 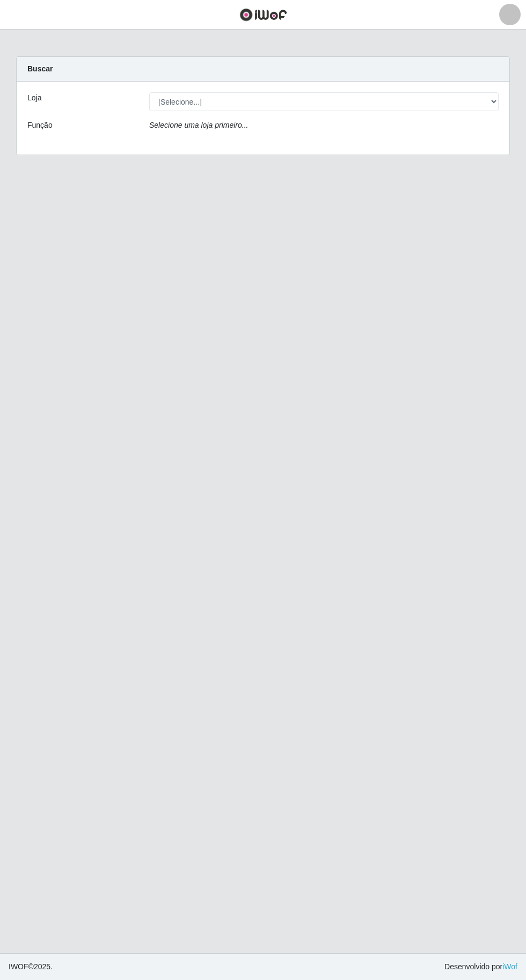 What do you see at coordinates (35, 98) in the screenshot?
I see `label: Loja` at bounding box center [35, 98].